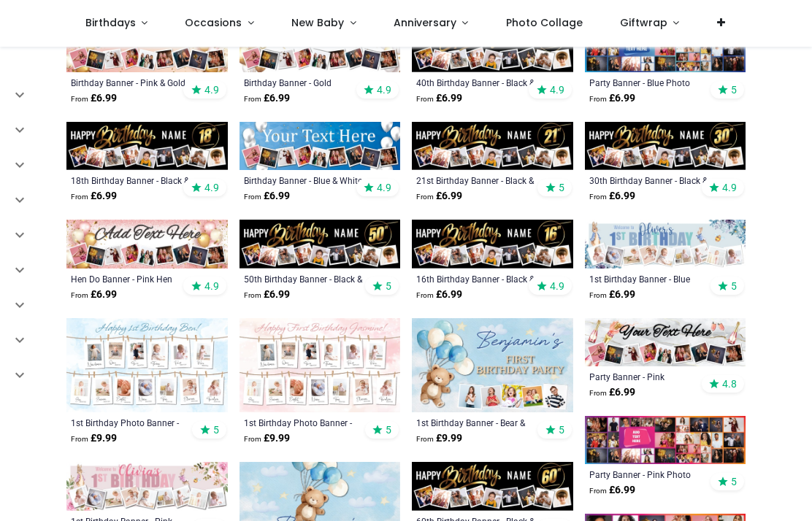  I want to click on div: 50th Birthday Banner - Black & Gold, so click(304, 279).